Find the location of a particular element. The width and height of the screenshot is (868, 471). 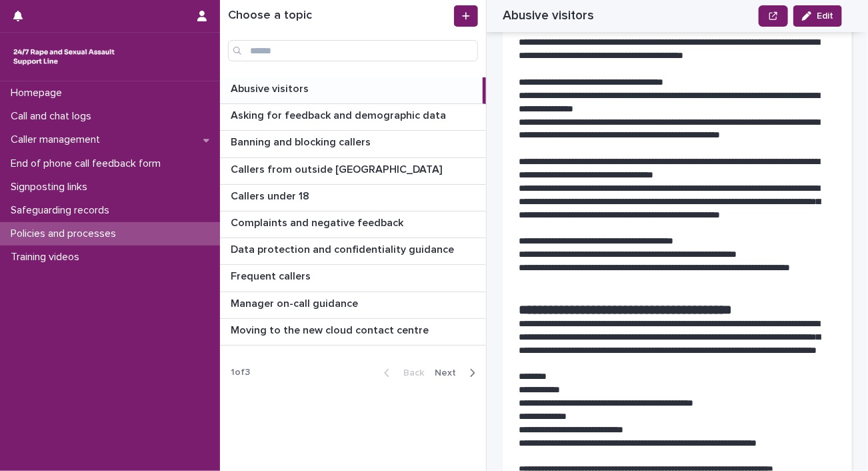

h2: Abusive visitors is located at coordinates (548, 16).